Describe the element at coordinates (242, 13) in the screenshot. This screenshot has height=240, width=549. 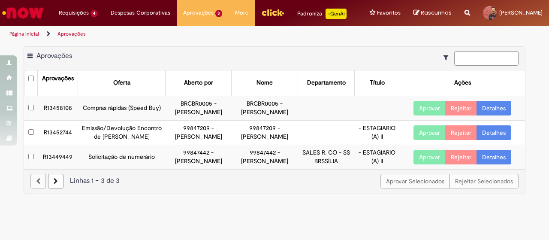
I see `span: More` at that location.